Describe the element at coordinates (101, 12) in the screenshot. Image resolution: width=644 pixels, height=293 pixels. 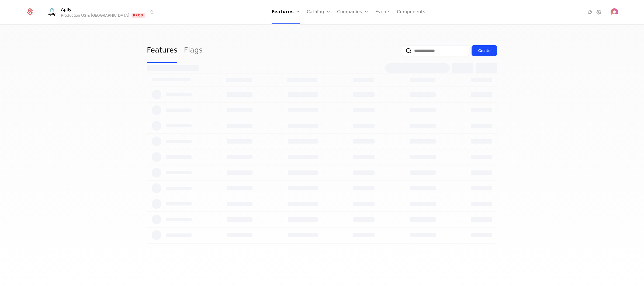
I see `button: Select environment` at that location.